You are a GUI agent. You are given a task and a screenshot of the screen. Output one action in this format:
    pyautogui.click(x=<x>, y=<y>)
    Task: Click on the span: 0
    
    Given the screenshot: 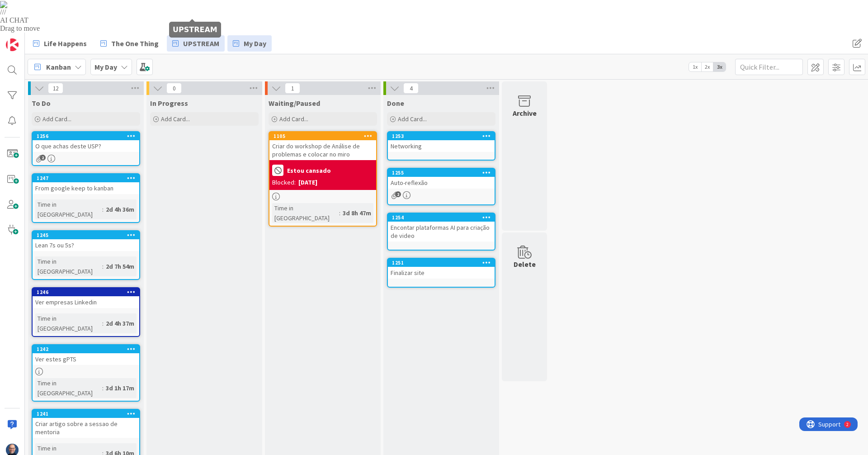 What is the action you would take?
    pyautogui.click(x=174, y=89)
    